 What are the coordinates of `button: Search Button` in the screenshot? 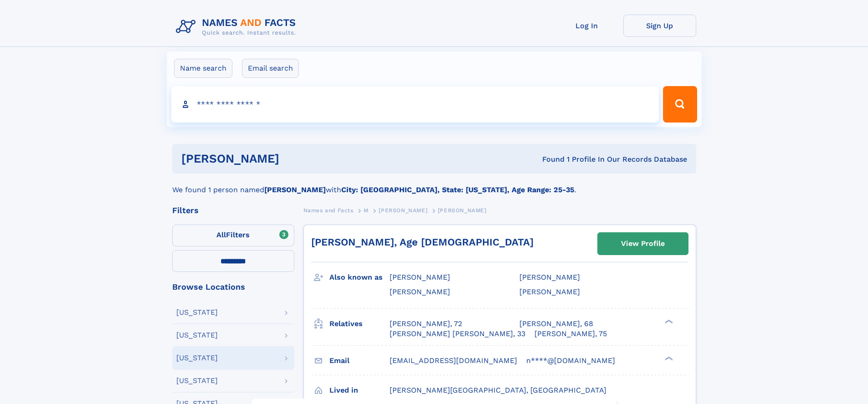 It's located at (680, 104).